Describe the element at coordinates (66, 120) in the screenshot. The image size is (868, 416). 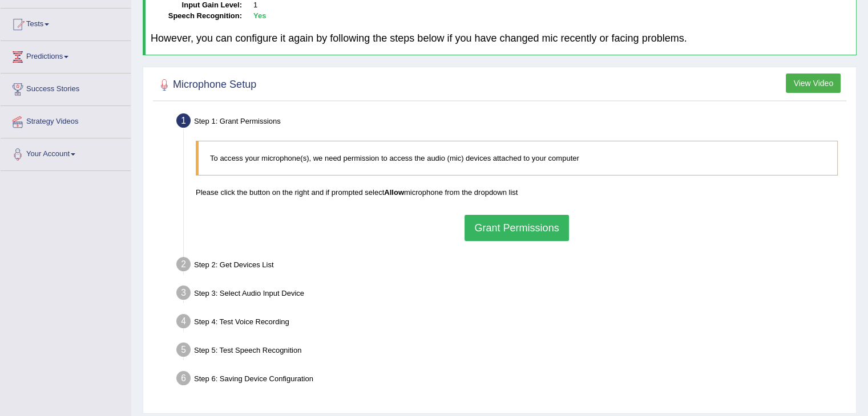
I see `a: Strategy Videos` at that location.